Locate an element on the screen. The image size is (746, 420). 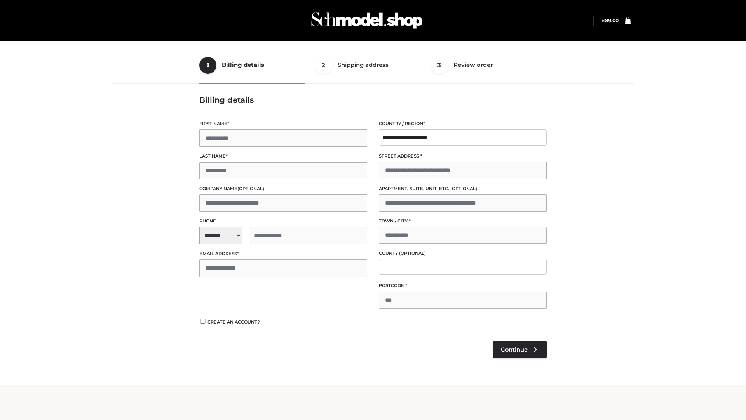
span: Continue is located at coordinates (514, 350).